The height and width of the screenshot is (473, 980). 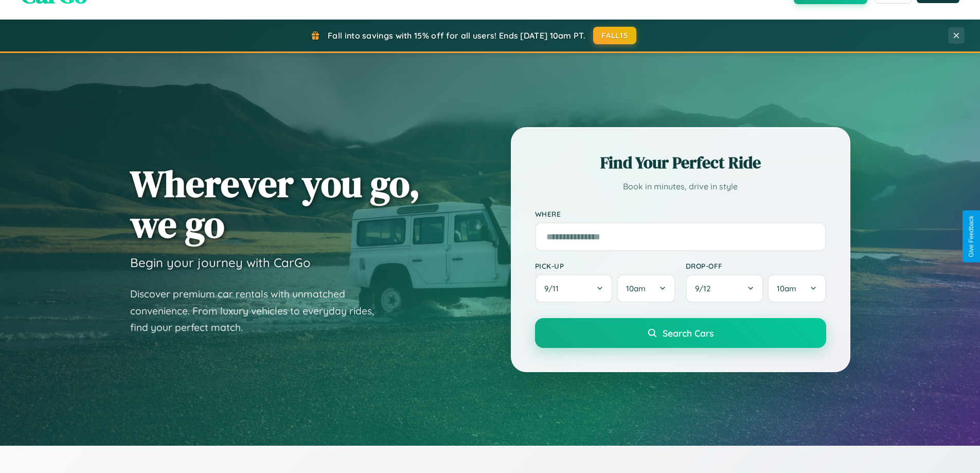 What do you see at coordinates (972, 236) in the screenshot?
I see `div: Give Feedback` at bounding box center [972, 236].